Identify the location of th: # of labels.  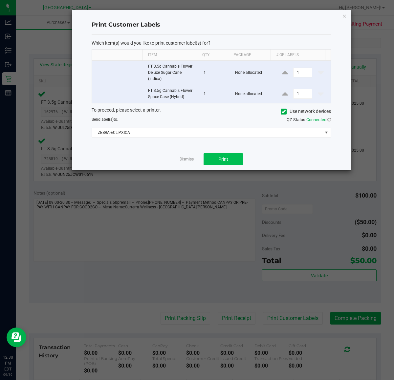
(298, 55).